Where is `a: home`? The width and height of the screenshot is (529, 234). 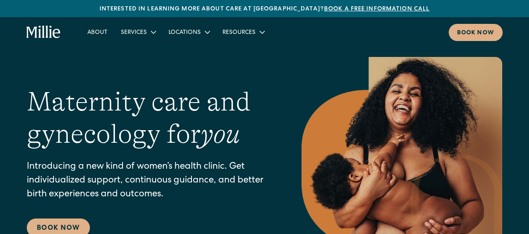 a: home is located at coordinates (44, 32).